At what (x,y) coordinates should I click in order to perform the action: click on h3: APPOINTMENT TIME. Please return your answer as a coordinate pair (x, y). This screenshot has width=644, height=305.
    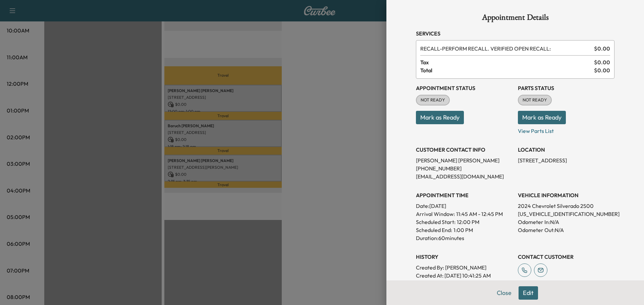
    Looking at the image, I should click on (464, 195).